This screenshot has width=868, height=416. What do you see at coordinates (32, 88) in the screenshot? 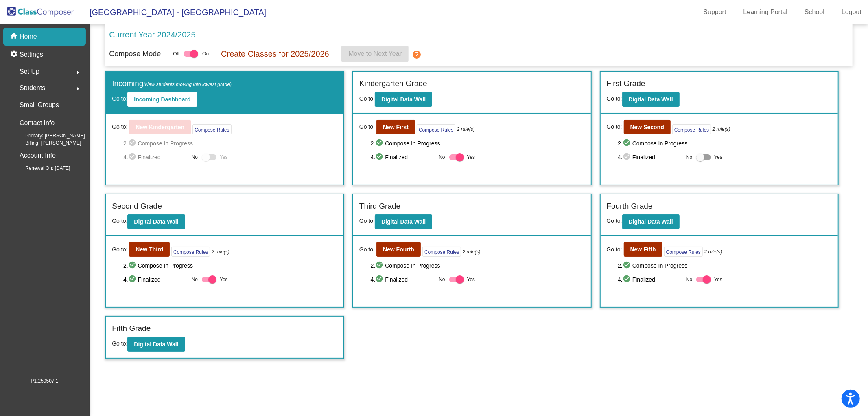
I see `span: Students` at bounding box center [32, 88].